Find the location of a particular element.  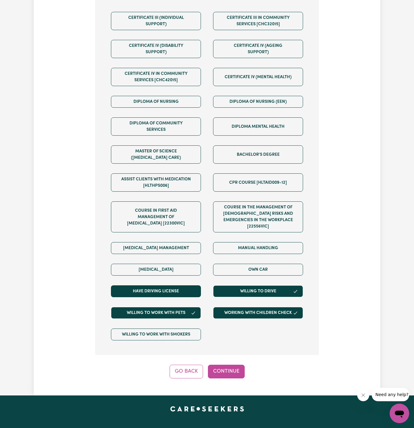

button: Certificate IV (Ageing Support) is located at coordinates (258, 49).